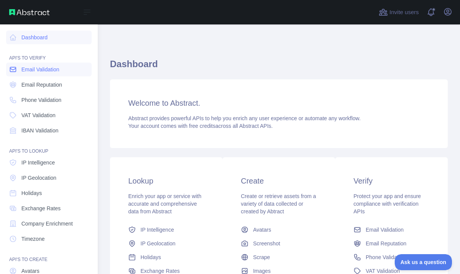 The height and width of the screenshot is (274, 460). I want to click on h3: Lookup, so click(166, 181).